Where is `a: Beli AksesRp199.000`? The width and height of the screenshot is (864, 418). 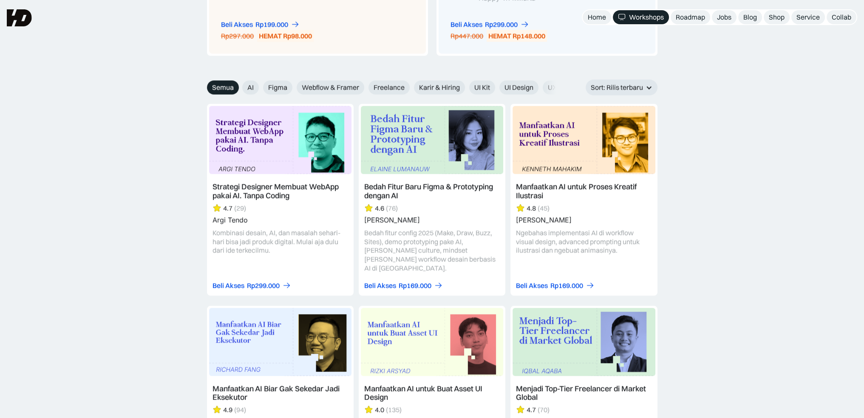 a: Beli AksesRp199.000 is located at coordinates (260, 24).